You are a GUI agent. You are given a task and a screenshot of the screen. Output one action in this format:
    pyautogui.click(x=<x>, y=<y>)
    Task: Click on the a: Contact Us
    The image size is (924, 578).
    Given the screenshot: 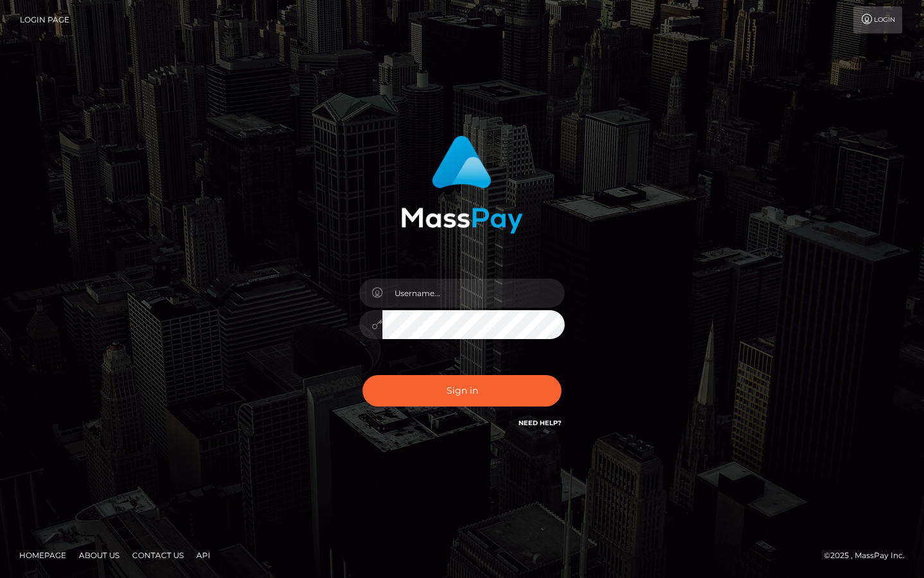 What is the action you would take?
    pyautogui.click(x=158, y=555)
    